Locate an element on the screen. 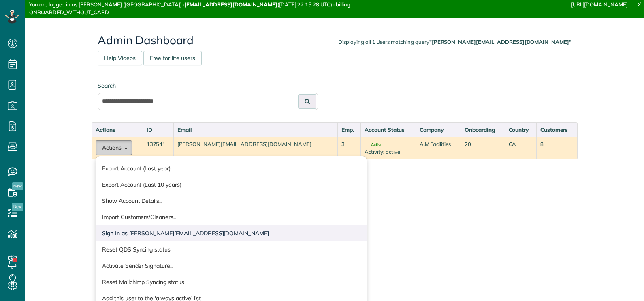 The height and width of the screenshot is (301, 644). a: Reset Mailchimp Syncing status is located at coordinates (231, 282).